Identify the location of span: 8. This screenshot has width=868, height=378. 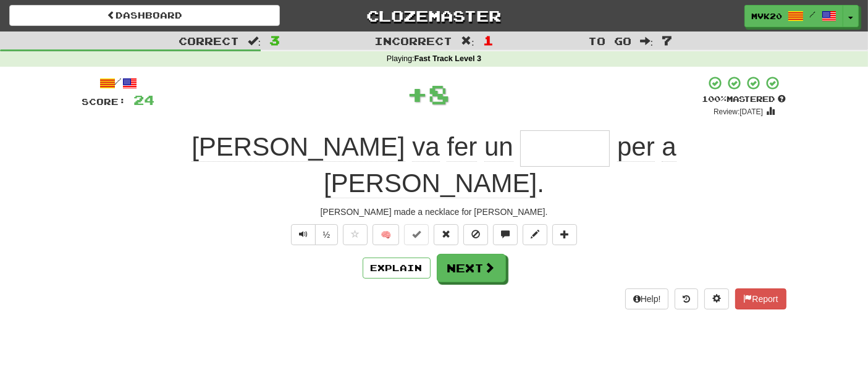
(439, 94).